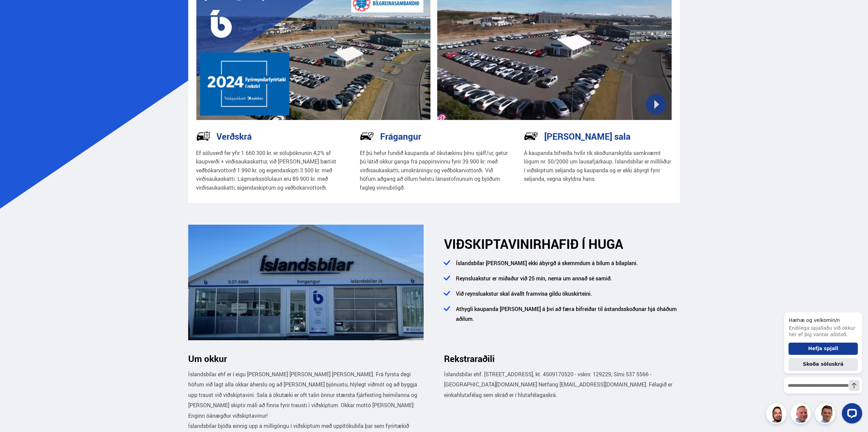 The height and width of the screenshot is (432, 868). Describe the element at coordinates (45, 49) in the screenshot. I see `button: Hefja spjall` at that location.